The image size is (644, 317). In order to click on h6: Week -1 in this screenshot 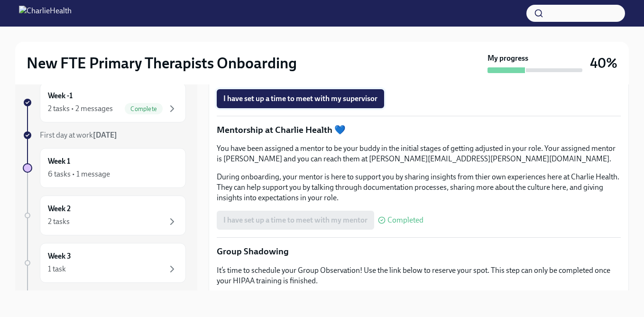, I will do `click(60, 96)`.